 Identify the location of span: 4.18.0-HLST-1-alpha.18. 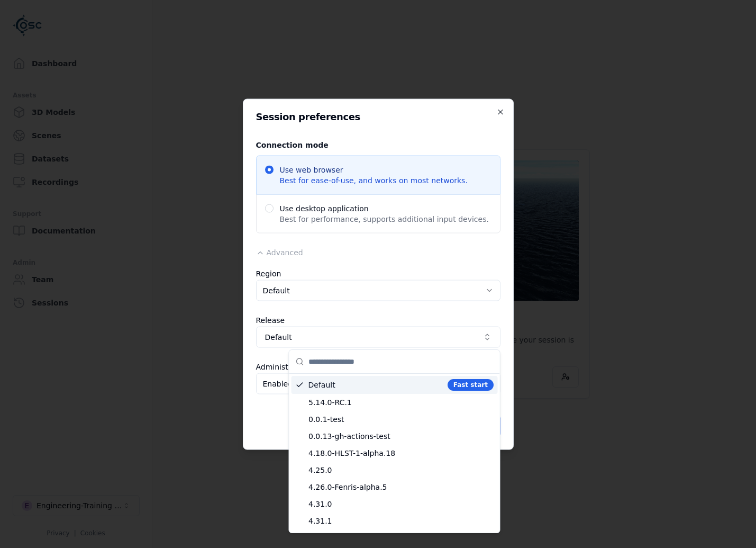
(401, 453).